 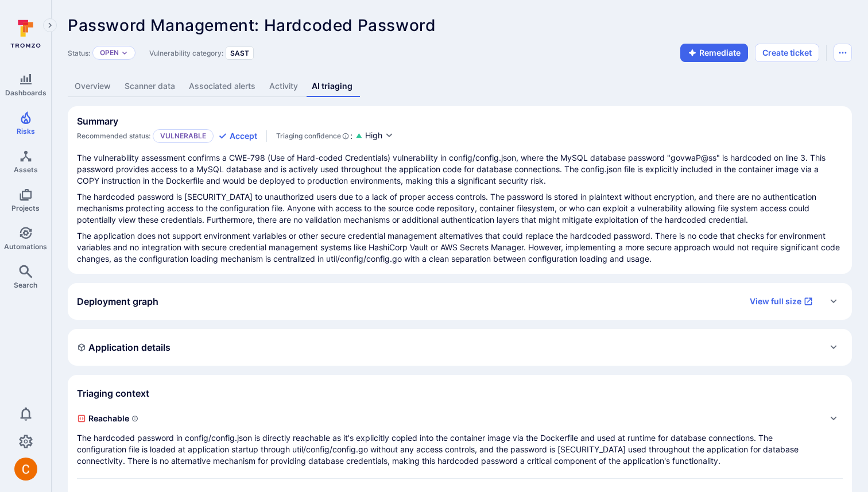 I want to click on button: High, so click(x=379, y=135).